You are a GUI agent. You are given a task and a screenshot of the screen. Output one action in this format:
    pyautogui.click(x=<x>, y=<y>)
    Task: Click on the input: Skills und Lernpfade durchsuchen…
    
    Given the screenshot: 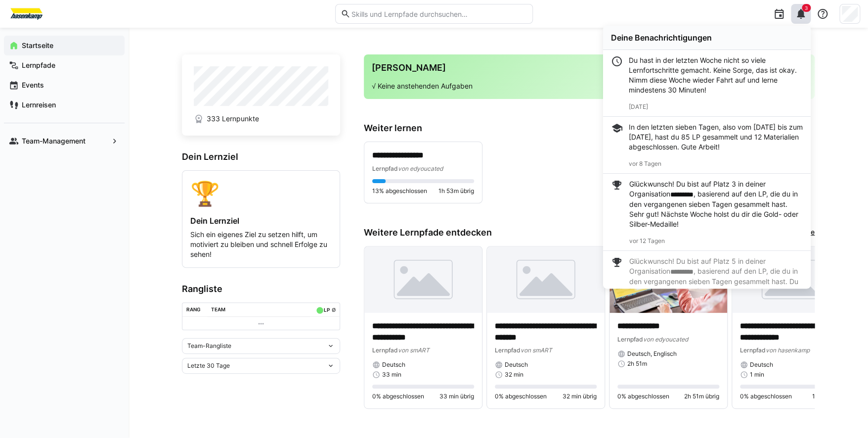 What is the action you would take?
    pyautogui.click(x=439, y=14)
    